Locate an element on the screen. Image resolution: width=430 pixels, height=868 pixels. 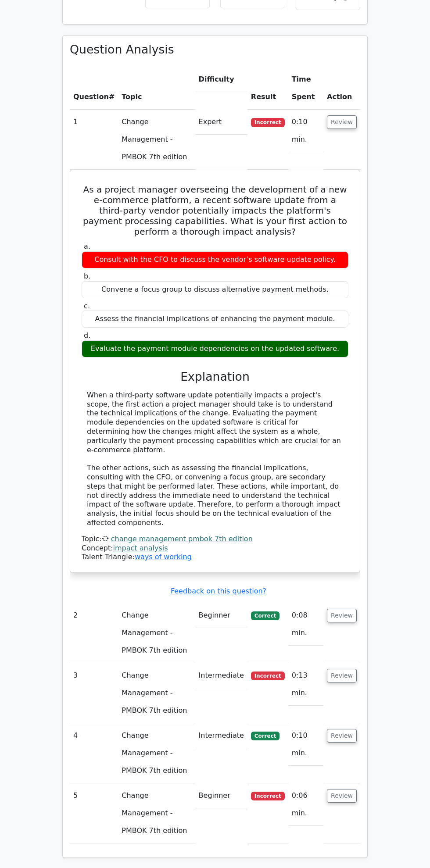
th: Action is located at coordinates (342, 88).